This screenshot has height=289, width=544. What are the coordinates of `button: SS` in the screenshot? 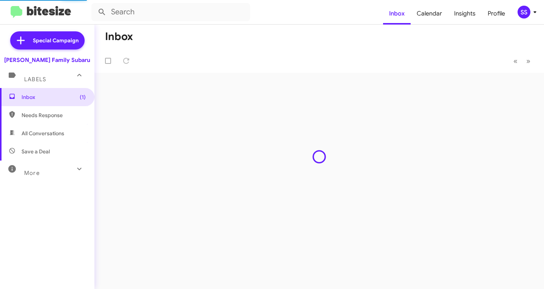 It's located at (524, 12).